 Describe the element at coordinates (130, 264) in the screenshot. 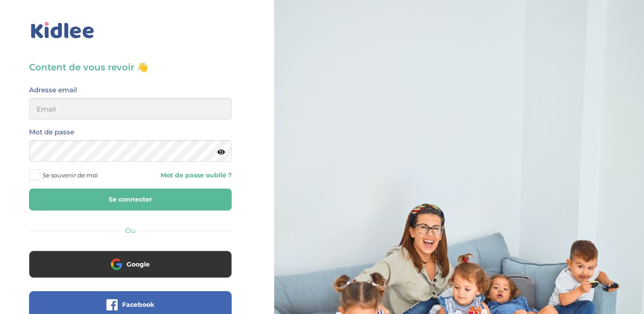

I see `button: Google` at that location.